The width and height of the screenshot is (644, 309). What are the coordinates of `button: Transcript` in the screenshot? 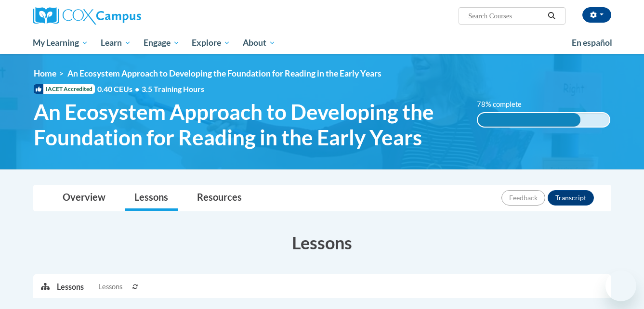 It's located at (571, 198).